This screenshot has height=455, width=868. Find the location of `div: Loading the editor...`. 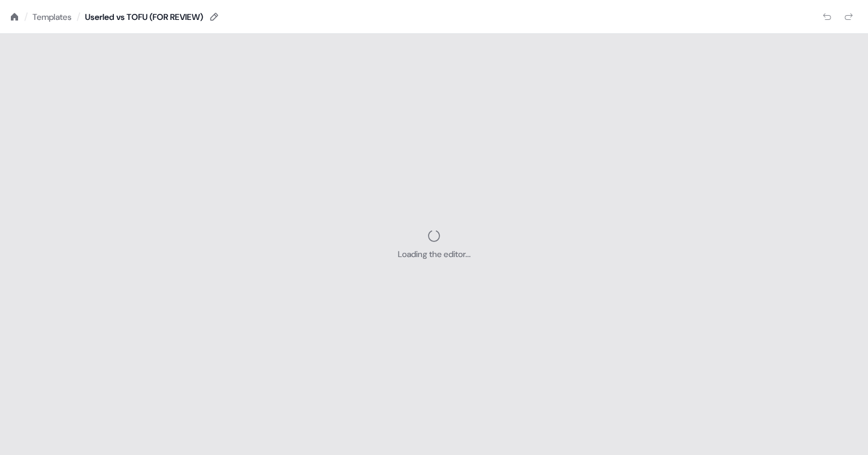

div: Loading the editor... is located at coordinates (434, 254).